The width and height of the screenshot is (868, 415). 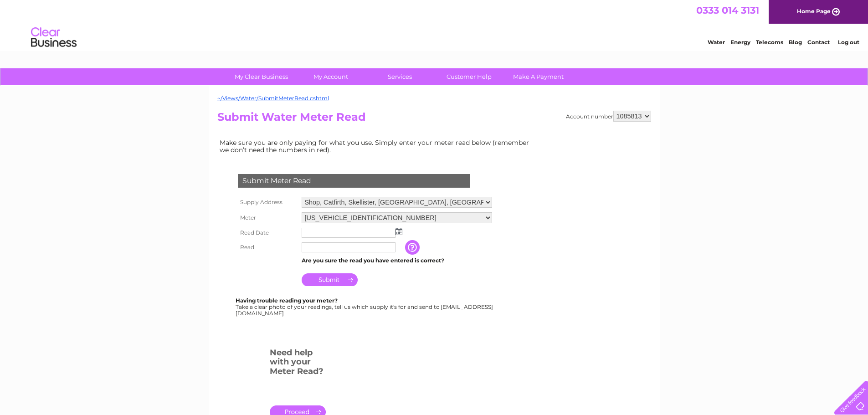 What do you see at coordinates (287, 300) in the screenshot?
I see `b: Having trouble reading your meter?` at bounding box center [287, 300].